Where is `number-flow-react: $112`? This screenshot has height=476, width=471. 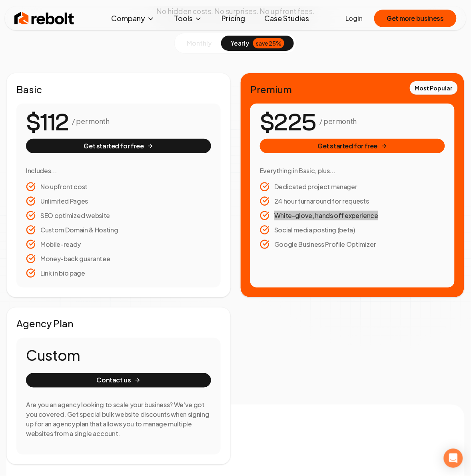 number-flow-react: $112 is located at coordinates (47, 123).